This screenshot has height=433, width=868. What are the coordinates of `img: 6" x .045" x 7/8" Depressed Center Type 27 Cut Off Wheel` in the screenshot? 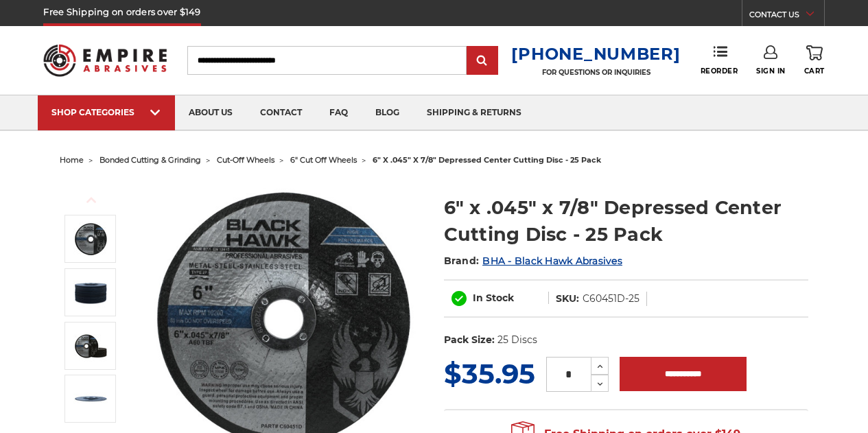 It's located at (91, 239).